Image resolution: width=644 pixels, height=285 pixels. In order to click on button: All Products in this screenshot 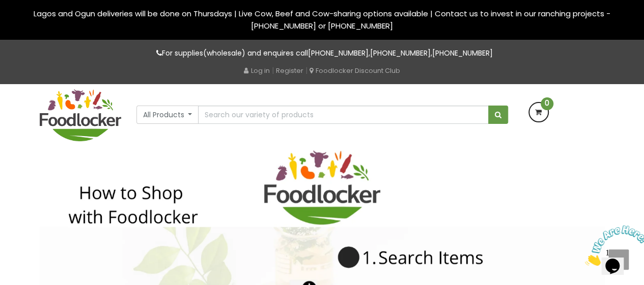, I will do `click(168, 115)`.